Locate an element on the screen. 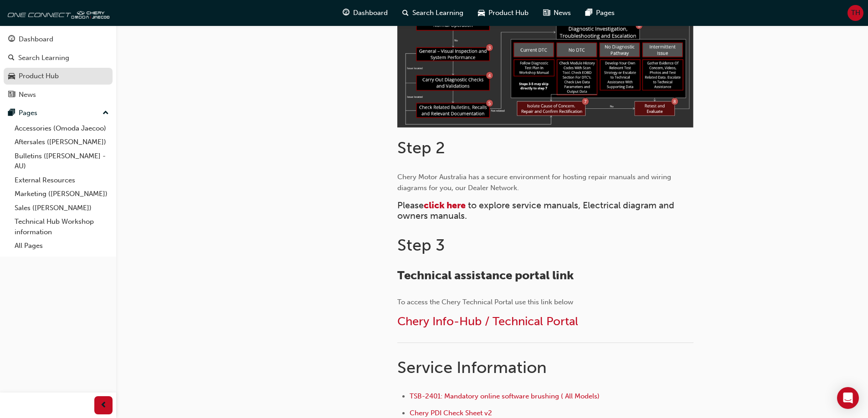  span: Step 3 is located at coordinates (421, 245).